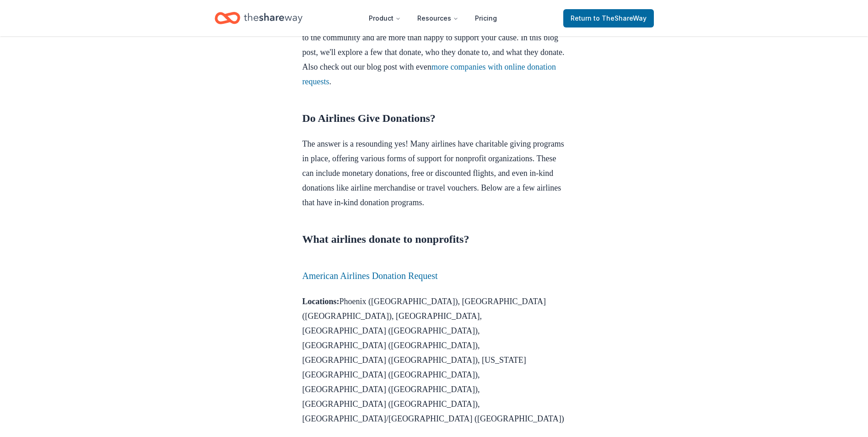 Image resolution: width=868 pixels, height=437 pixels. Describe the element at coordinates (438, 18) in the screenshot. I see `button: Resources` at that location.